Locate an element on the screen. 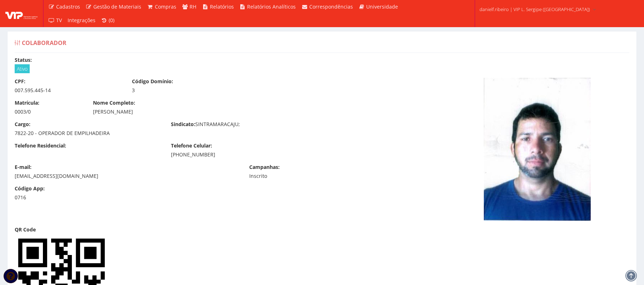  span: RH is located at coordinates (193, 6).